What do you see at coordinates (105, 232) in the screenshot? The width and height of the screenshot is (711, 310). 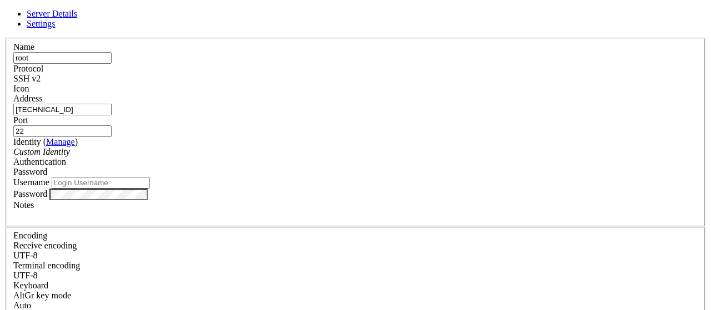 I see `div: (21, 24)` at bounding box center [105, 232].